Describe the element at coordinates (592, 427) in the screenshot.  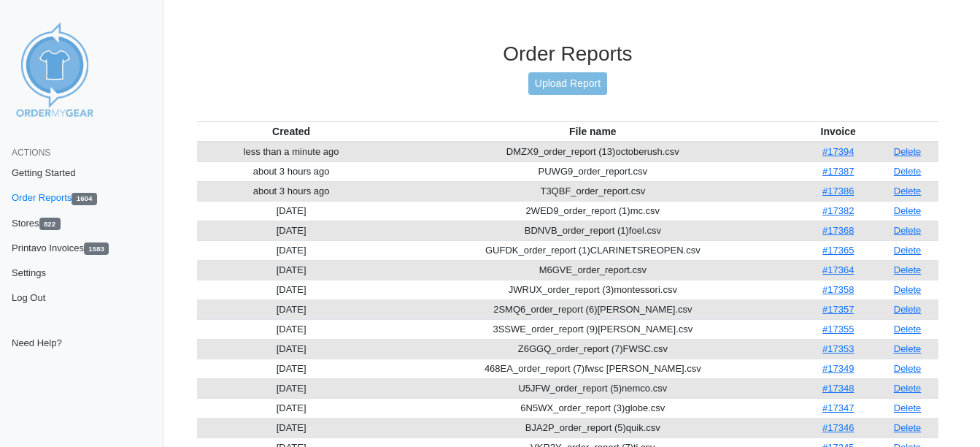
I see `td: BJA2P_order_report (5)quik.csv` at that location.